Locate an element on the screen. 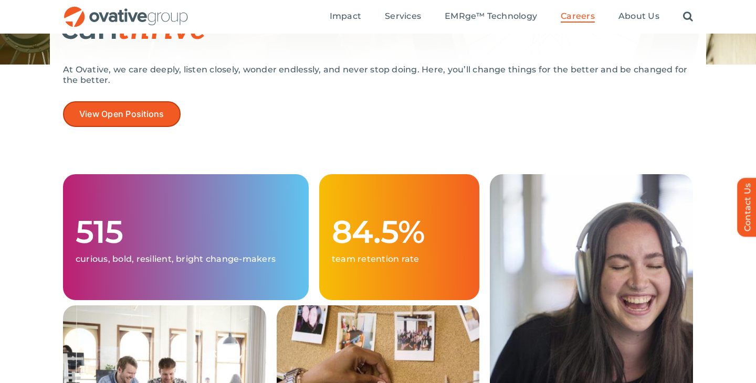  span: View Open Positions is located at coordinates (122, 114).